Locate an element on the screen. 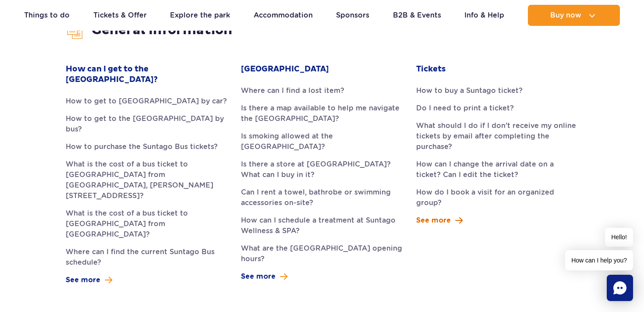 This screenshot has width=644, height=312. a: Things to do is located at coordinates (47, 15).